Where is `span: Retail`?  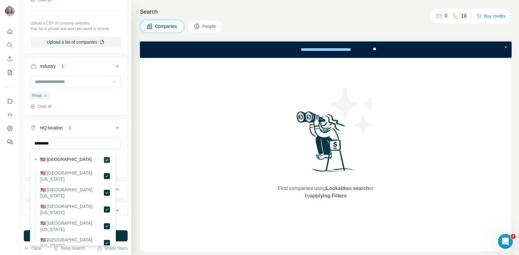
span: Retail is located at coordinates (37, 96).